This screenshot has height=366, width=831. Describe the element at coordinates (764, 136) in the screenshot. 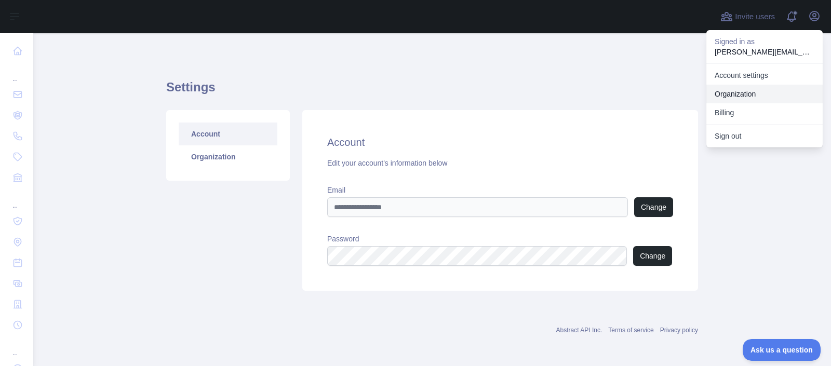

I see `button: Sign out` at that location.